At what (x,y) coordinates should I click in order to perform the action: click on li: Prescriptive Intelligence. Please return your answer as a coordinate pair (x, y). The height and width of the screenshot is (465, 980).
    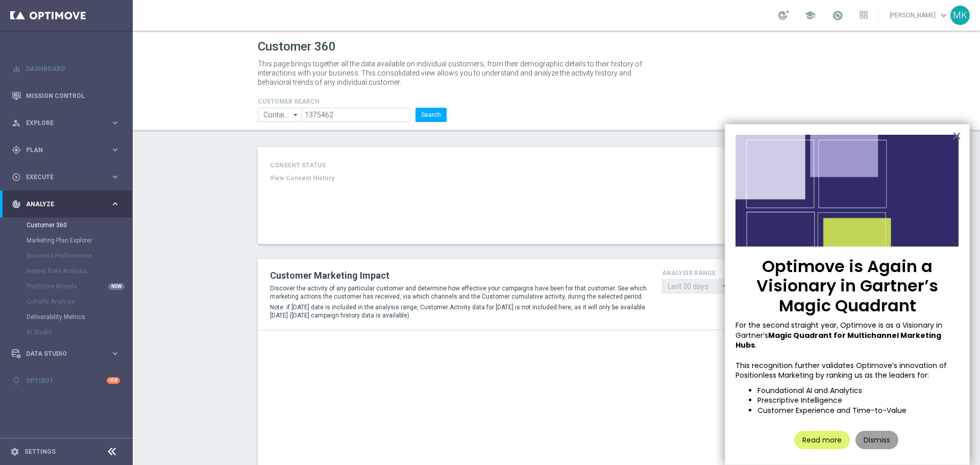
    Looking at the image, I should click on (858, 401).